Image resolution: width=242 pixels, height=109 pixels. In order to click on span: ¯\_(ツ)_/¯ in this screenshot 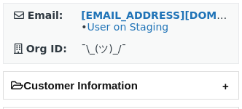, I will do `click(103, 49)`.